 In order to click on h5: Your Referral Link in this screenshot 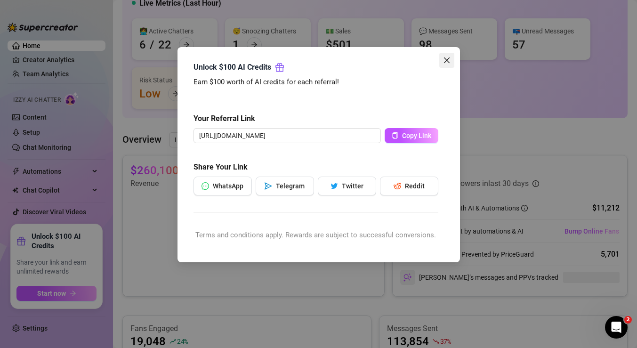, I will do `click(316, 119)`.